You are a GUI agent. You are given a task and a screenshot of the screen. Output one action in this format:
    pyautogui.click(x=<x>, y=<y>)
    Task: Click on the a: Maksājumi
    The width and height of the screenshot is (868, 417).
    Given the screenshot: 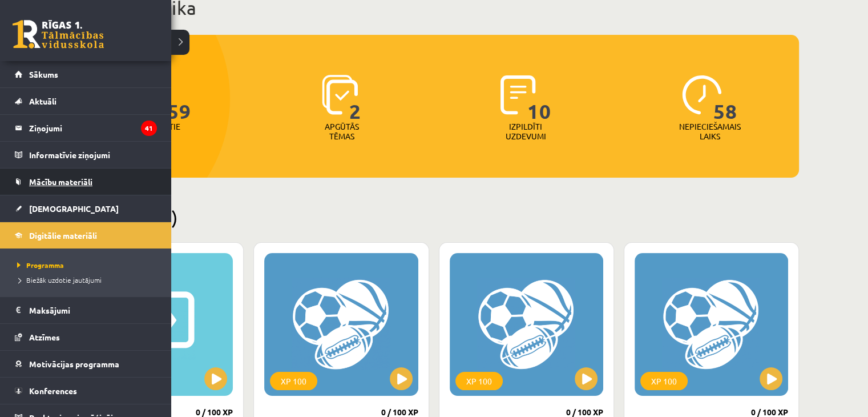 What is the action you would take?
    pyautogui.click(x=85, y=310)
    